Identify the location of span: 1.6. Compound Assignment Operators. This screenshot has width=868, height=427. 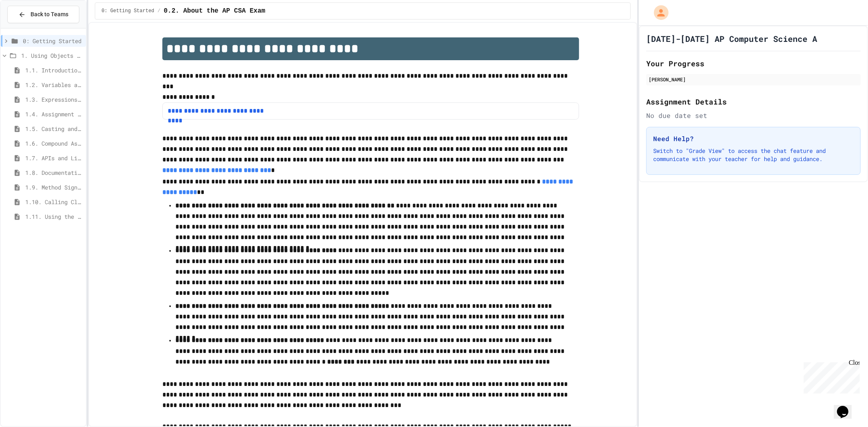
(54, 143).